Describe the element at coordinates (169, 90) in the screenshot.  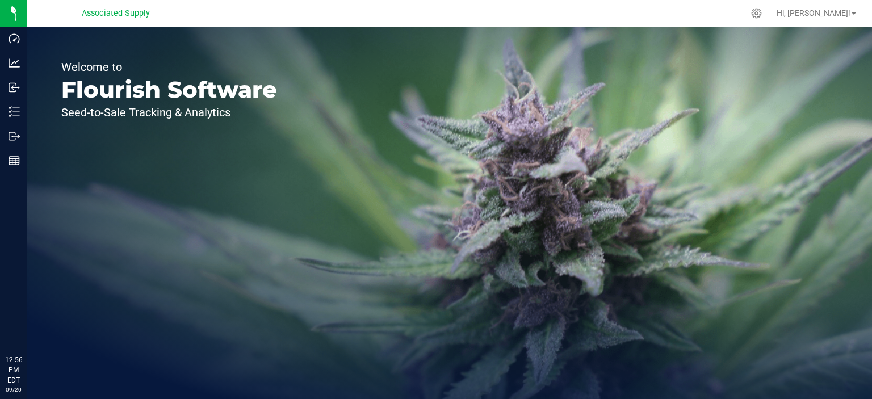
I see `p: Flourish Software` at that location.